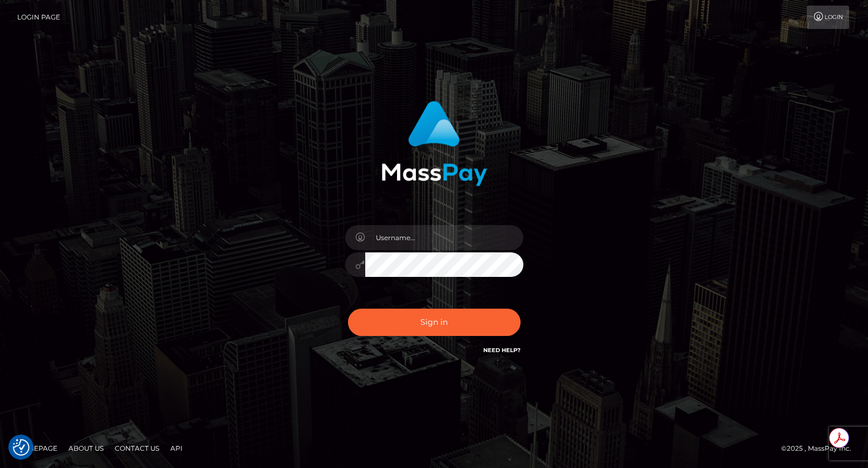 Image resolution: width=868 pixels, height=468 pixels. I want to click on a: About Us, so click(85, 448).